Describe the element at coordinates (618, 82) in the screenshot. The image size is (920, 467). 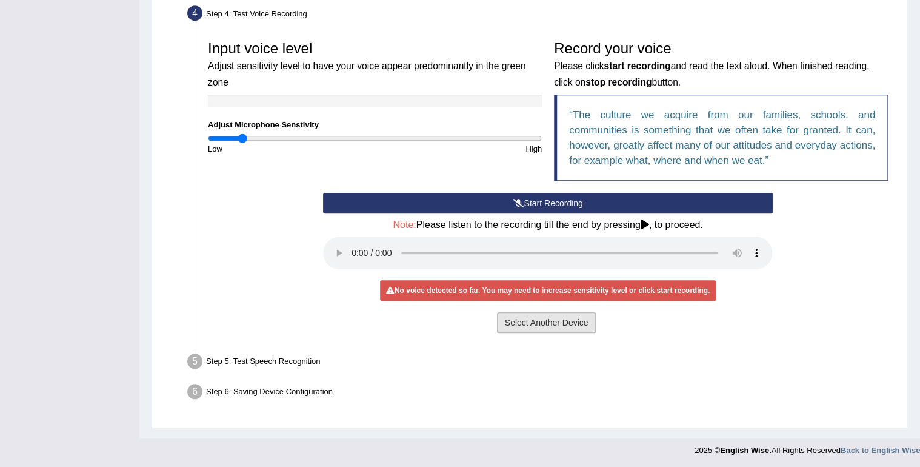
I see `b: stop recording` at that location.